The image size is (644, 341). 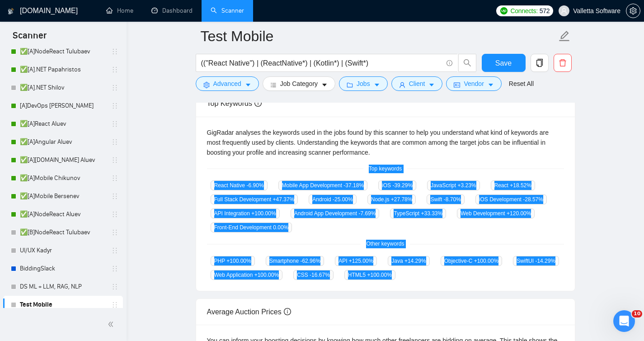 What do you see at coordinates (524, 11) in the screenshot?
I see `span: Connects:` at bounding box center [524, 11].